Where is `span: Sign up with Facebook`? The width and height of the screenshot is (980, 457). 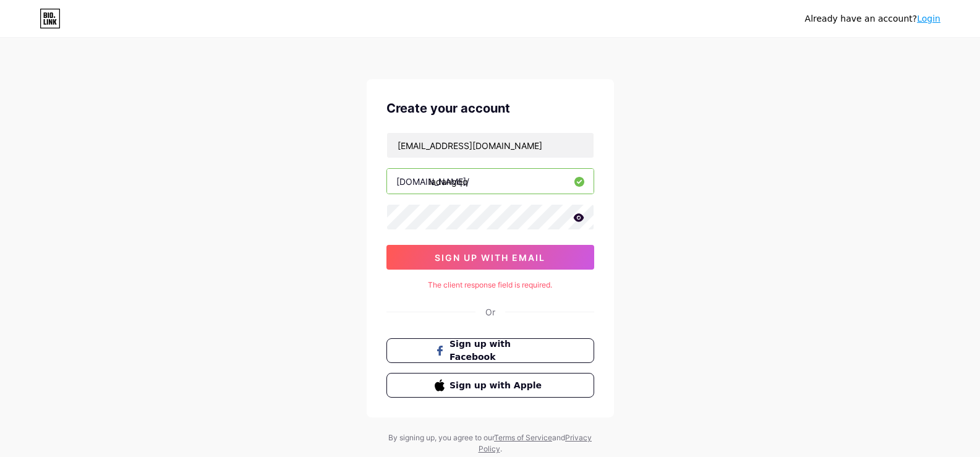
span: Sign up with Facebook is located at coordinates (497, 350).